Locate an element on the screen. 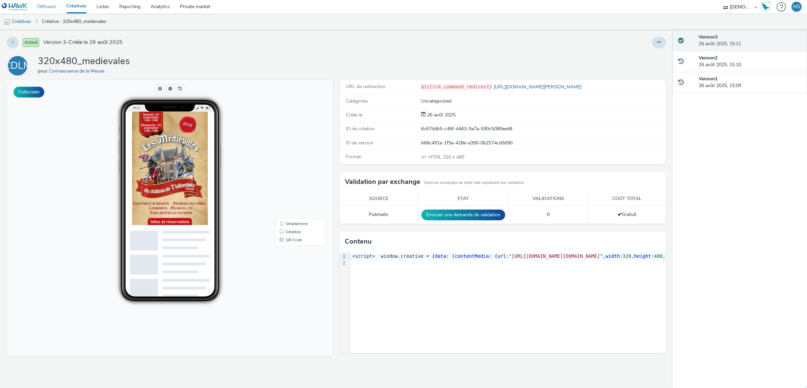 This screenshot has height=388, width=807. small: Seuls les exchanges de cette liste requièrent une validation is located at coordinates (474, 183).